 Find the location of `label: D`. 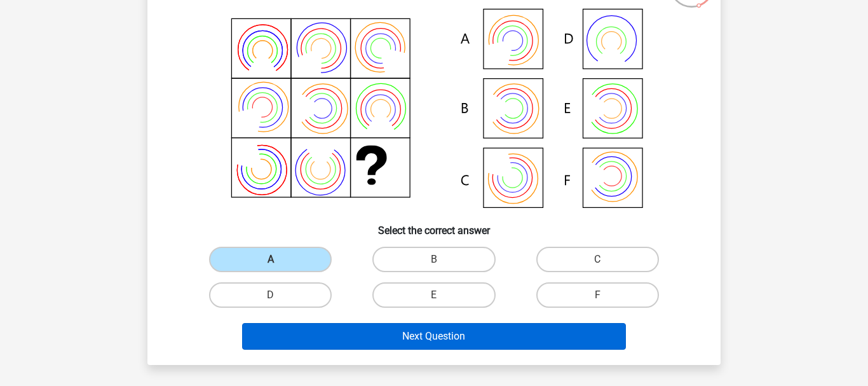

label: D is located at coordinates (270, 295).